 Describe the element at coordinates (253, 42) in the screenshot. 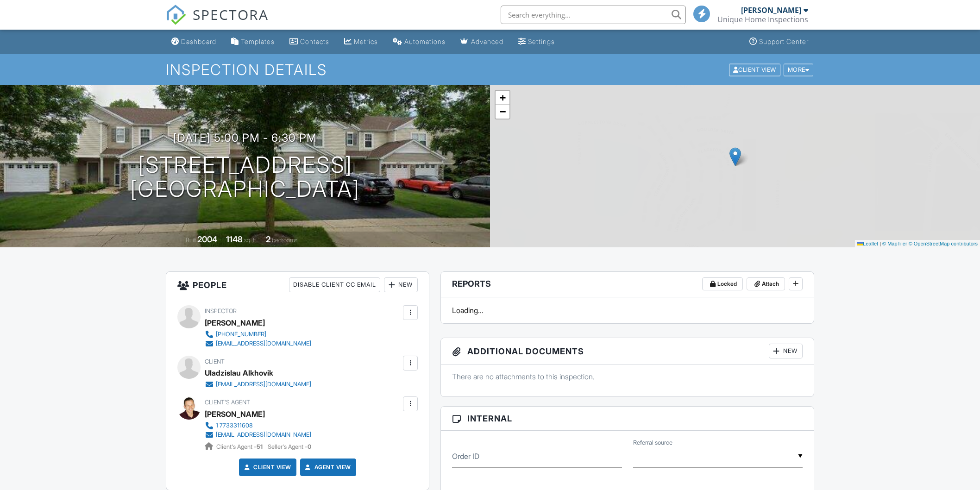

I see `a: Templates` at that location.